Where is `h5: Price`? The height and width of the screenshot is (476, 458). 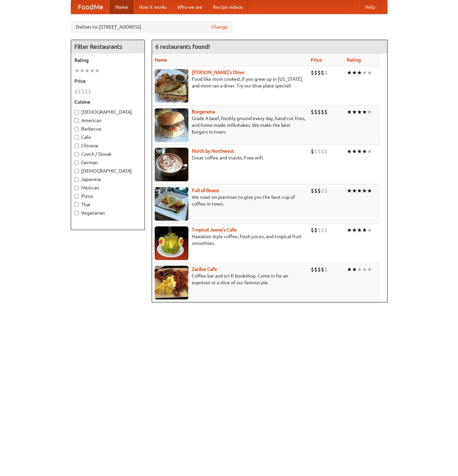
h5: Price is located at coordinates (108, 81).